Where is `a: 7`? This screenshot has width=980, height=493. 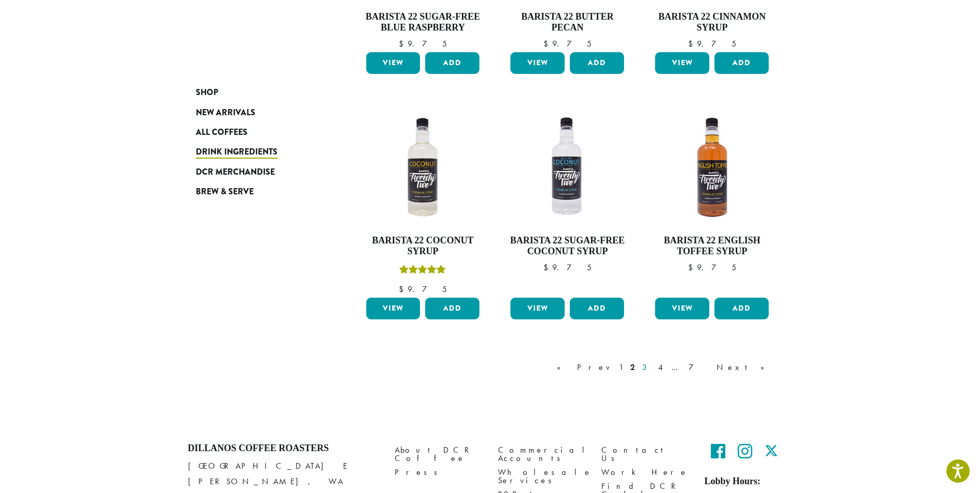
a: 7 is located at coordinates (699, 367).